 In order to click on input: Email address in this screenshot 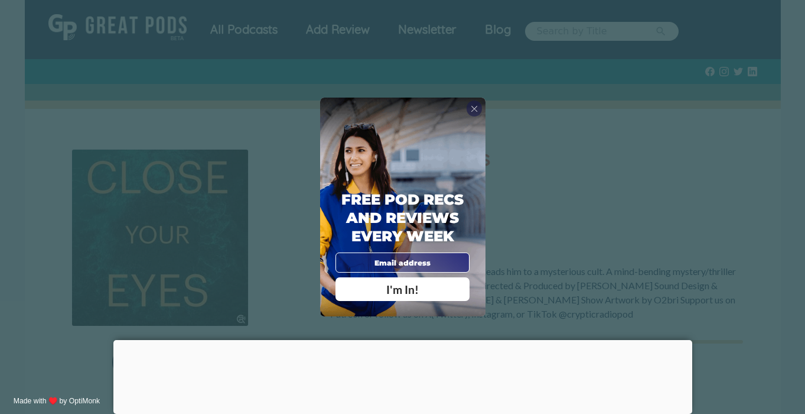, I will do `click(403, 262)`.